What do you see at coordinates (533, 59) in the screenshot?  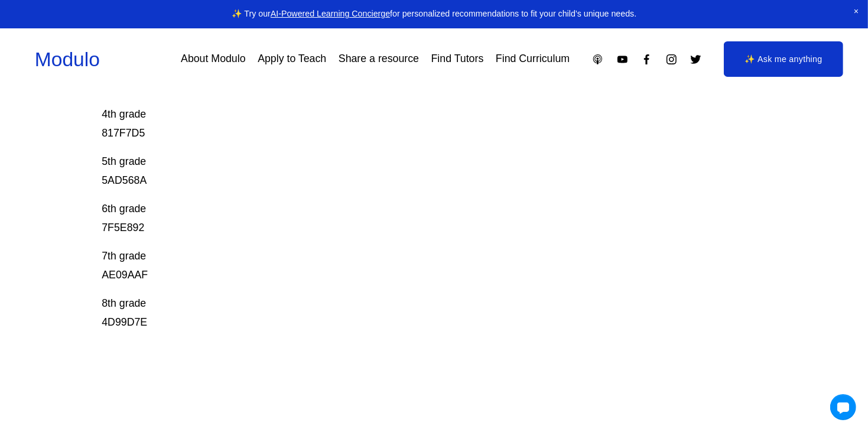 I see `a: Find Curriculum` at bounding box center [533, 59].